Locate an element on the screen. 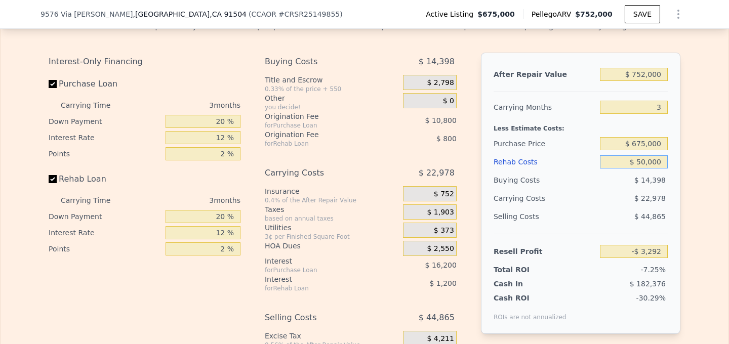  span: $ 752 is located at coordinates (444, 194).